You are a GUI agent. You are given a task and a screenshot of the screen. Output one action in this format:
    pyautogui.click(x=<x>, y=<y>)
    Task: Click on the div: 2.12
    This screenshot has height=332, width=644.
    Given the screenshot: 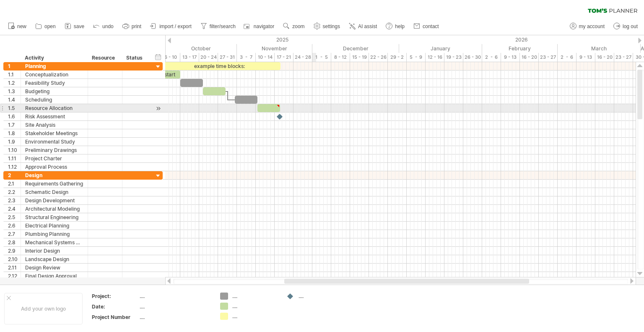 What is the action you would take?
    pyautogui.click(x=15, y=276)
    